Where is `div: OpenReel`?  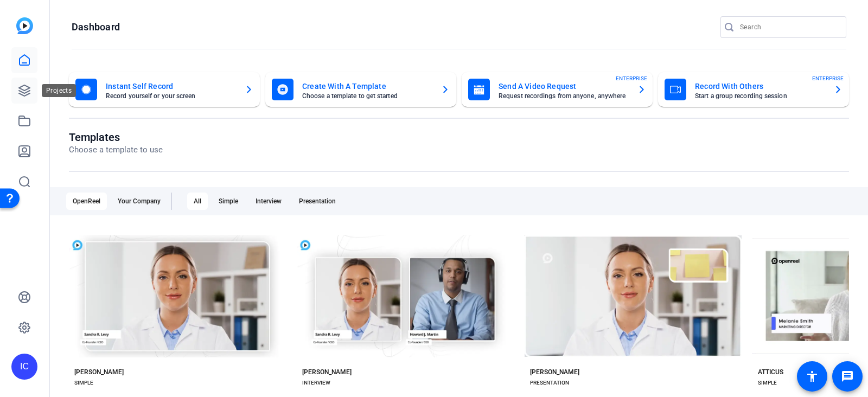 div: OpenReel is located at coordinates (86, 201).